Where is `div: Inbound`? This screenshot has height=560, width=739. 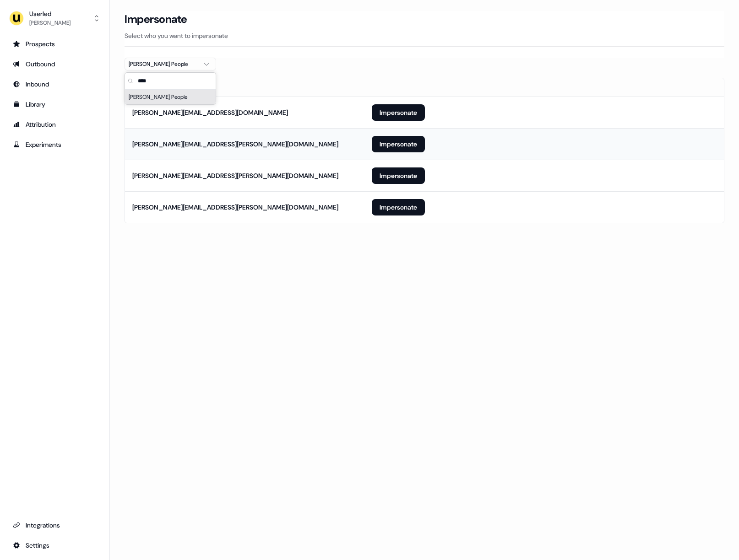
div: Inbound is located at coordinates (54, 84).